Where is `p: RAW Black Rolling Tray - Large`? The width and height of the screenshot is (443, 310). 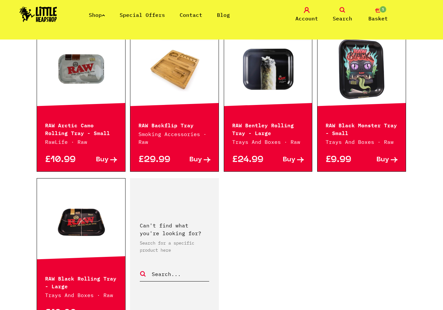
p: RAW Black Rolling Tray - Large is located at coordinates (81, 282).